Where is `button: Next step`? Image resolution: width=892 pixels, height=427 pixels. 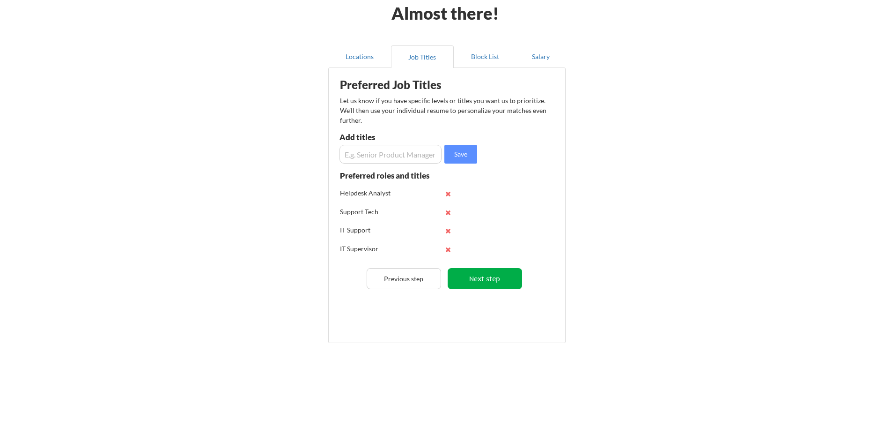 button: Next step is located at coordinates (485, 278).